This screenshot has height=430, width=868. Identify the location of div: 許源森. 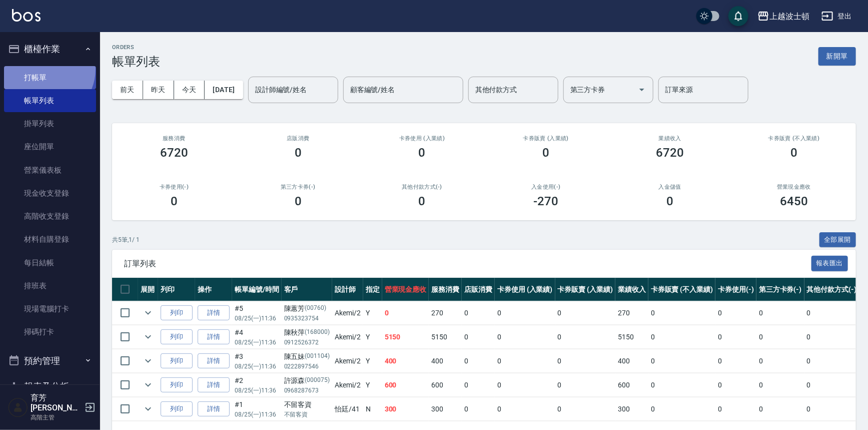
(308, 380).